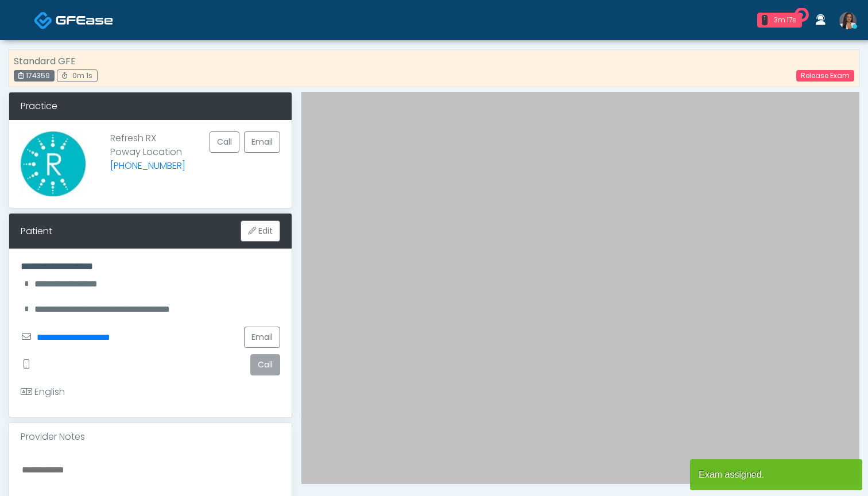 The width and height of the screenshot is (868, 496). Describe the element at coordinates (151, 437) in the screenshot. I see `div: Provider Notes` at that location.